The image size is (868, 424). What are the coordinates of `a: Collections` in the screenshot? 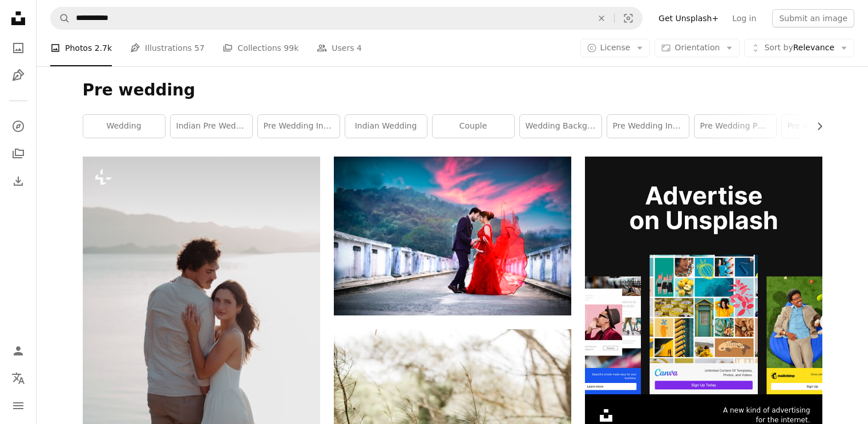 It's located at (18, 154).